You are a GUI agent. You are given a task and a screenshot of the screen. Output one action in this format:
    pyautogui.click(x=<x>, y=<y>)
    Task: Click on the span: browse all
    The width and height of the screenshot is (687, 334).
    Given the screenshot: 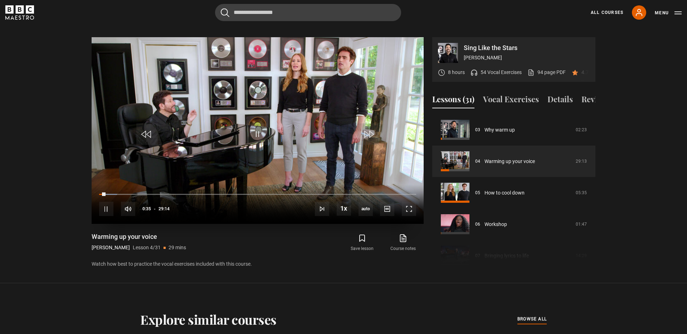 What is the action you would take?
    pyautogui.click(x=532, y=319)
    